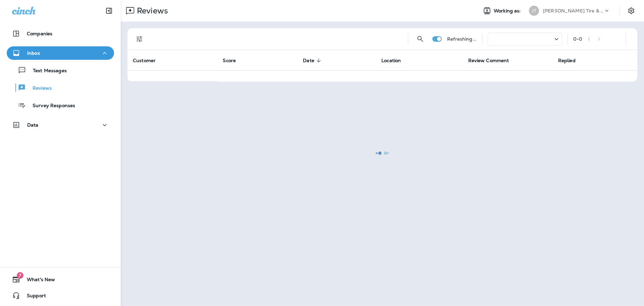  What do you see at coordinates (61, 280) in the screenshot?
I see `button: 7What's New` at bounding box center [61, 280].